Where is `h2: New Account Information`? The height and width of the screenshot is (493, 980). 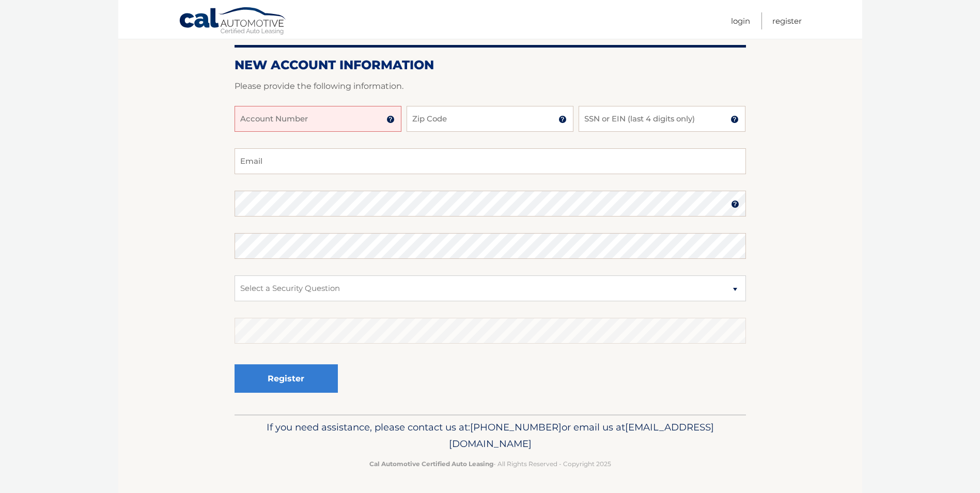
h2: New Account Information is located at coordinates (490, 65).